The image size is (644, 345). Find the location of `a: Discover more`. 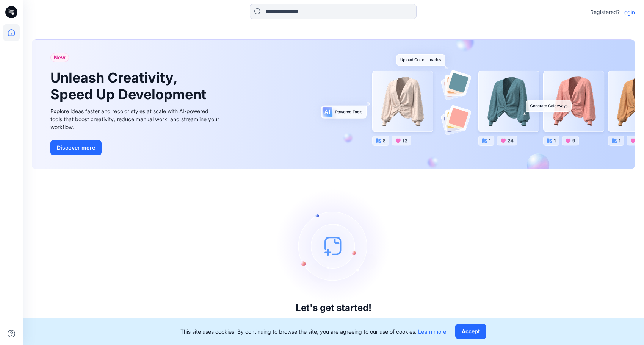

a: Discover more is located at coordinates (136, 148).